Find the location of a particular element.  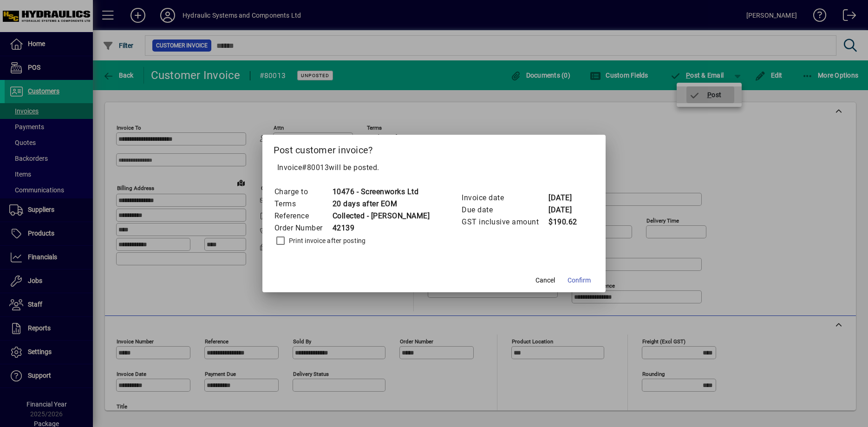

button: Cancel is located at coordinates (545, 280).